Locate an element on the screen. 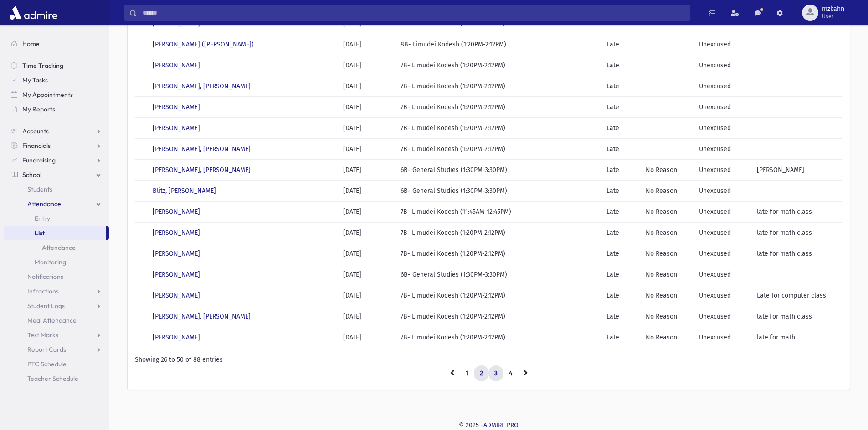 This screenshot has height=430, width=868. div: © 2025 - is located at coordinates (488, 425).